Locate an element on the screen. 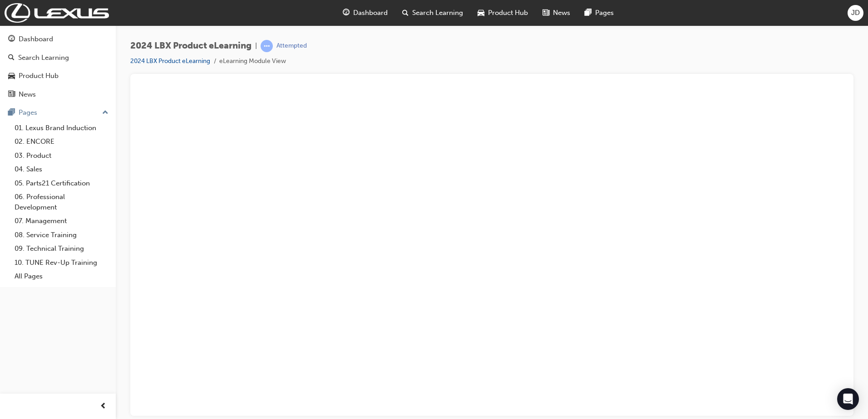 Image resolution: width=868 pixels, height=419 pixels. a: 03. Product is located at coordinates (61, 156).